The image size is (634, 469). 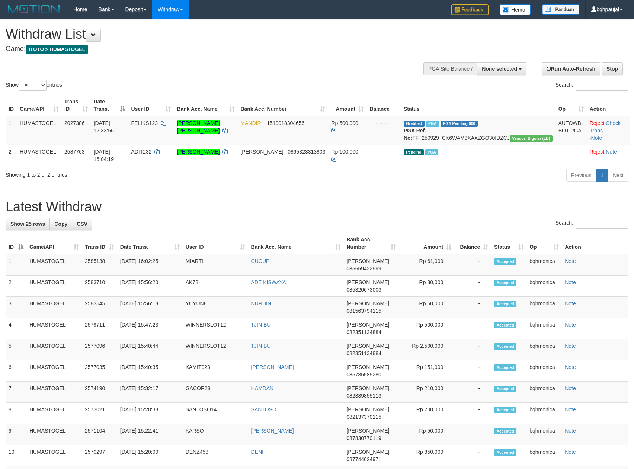 What do you see at coordinates (215, 286) in the screenshot?
I see `td: AK78` at bounding box center [215, 286].